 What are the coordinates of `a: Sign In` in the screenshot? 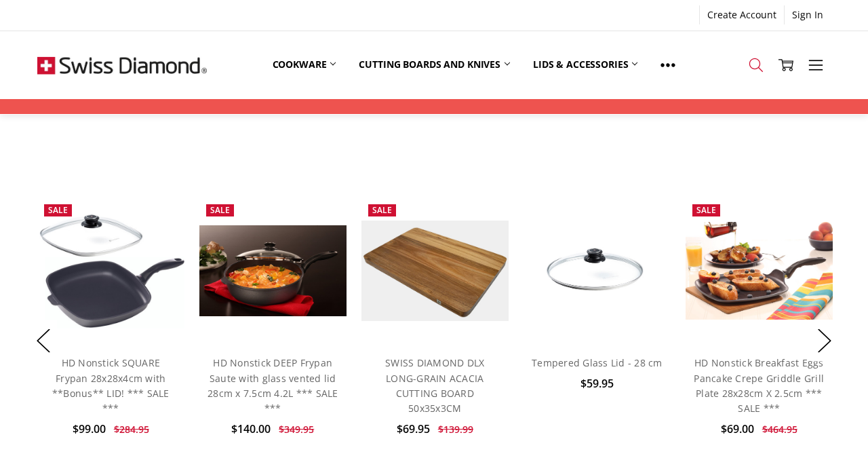 It's located at (807, 15).